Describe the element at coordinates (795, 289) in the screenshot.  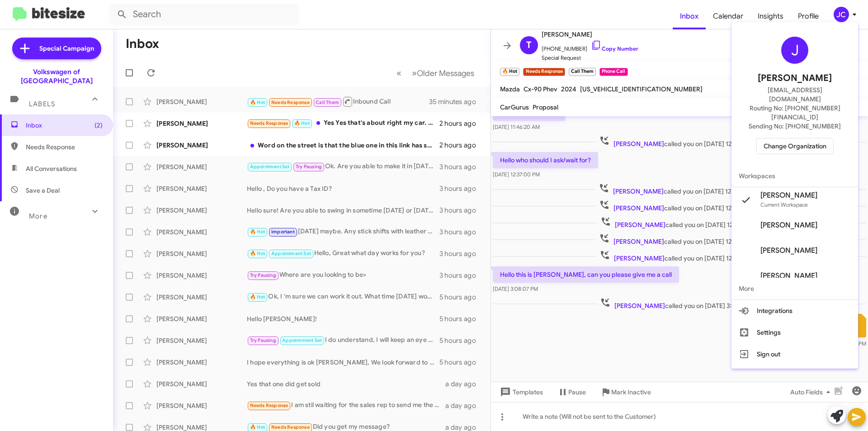
I see `span: More` at that location.